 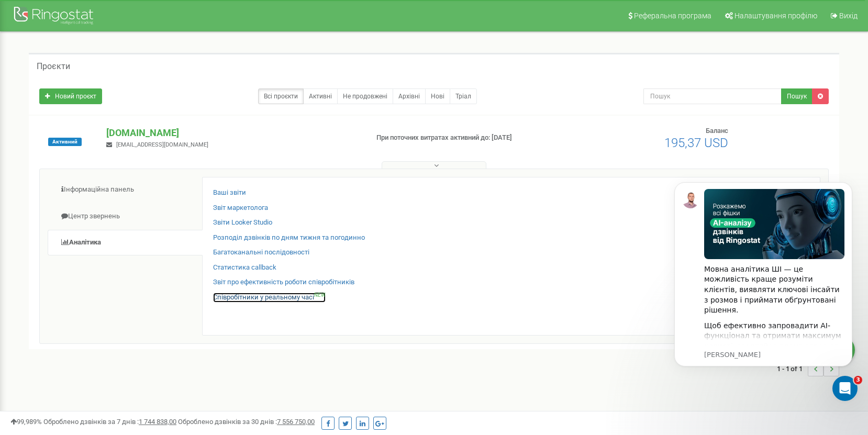 What do you see at coordinates (115, 101) in the screenshot?
I see `div: Message content` at bounding box center [115, 101].